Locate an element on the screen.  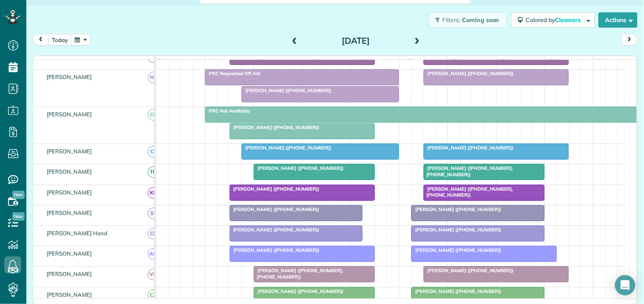
span: SC is located at coordinates (153, 213).